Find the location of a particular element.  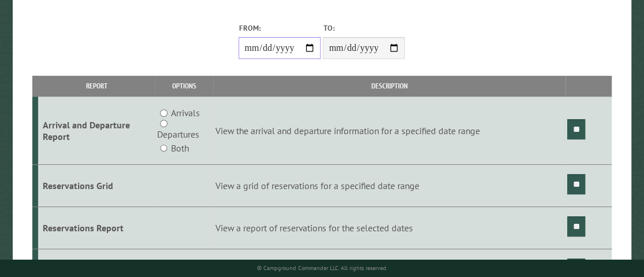

td: Reservations Grid is located at coordinates (96, 186).